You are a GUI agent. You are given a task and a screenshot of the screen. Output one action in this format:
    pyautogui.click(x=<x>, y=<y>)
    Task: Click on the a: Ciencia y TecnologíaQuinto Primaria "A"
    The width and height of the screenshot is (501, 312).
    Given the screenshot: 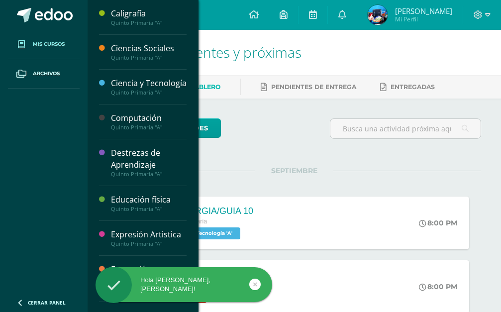 What is the action you would take?
    pyautogui.click(x=149, y=87)
    